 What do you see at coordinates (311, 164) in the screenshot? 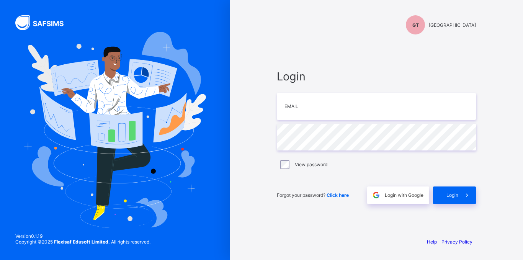
I see `label: View password` at bounding box center [311, 164].